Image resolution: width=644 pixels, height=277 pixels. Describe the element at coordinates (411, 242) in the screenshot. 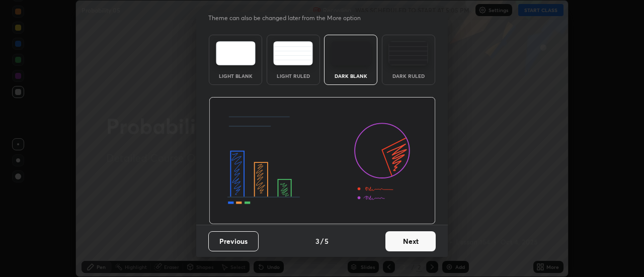

I see `button: Next` at that location.